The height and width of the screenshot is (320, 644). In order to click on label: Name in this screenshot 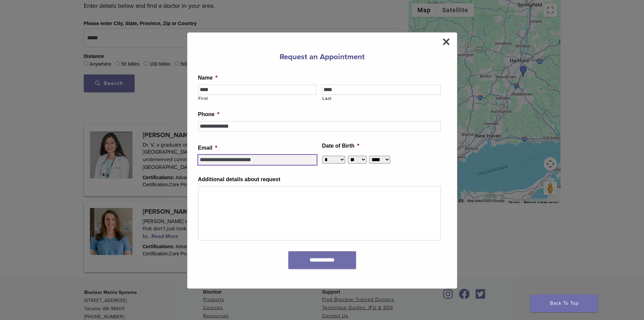, I will do `click(208, 78)`.